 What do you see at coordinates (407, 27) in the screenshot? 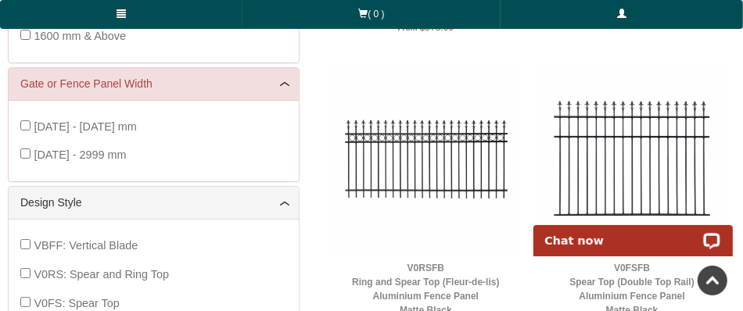
I see `span: From` at bounding box center [407, 27].